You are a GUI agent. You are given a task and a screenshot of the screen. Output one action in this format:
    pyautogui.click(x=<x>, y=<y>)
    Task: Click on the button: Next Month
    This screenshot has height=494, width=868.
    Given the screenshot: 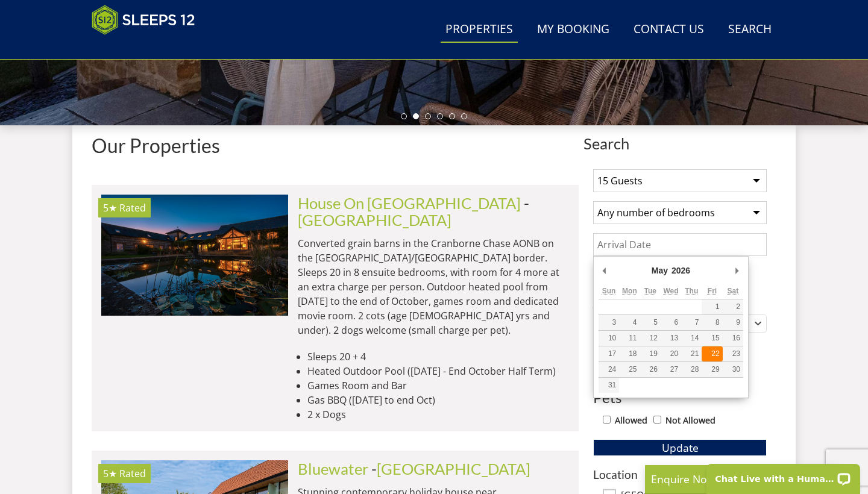 What is the action you would take?
    pyautogui.click(x=737, y=271)
    